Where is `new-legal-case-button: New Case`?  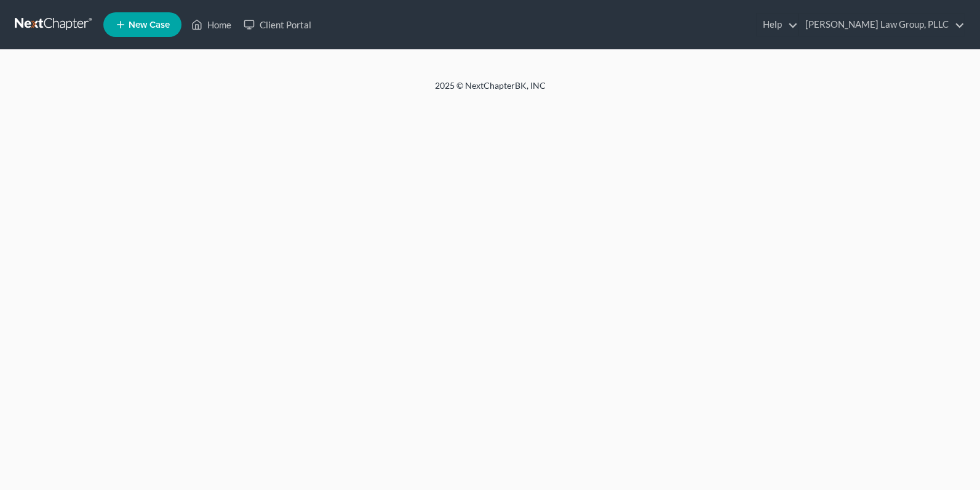
new-legal-case-button: New Case is located at coordinates (142, 25).